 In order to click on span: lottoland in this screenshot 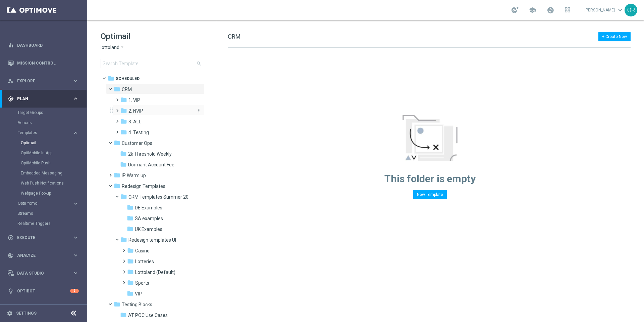, I will do `click(110, 47)`.